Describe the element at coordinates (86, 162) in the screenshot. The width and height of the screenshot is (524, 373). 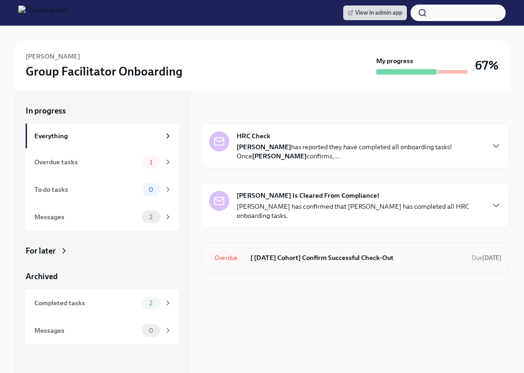
I see `div: Overdue tasks` at that location.